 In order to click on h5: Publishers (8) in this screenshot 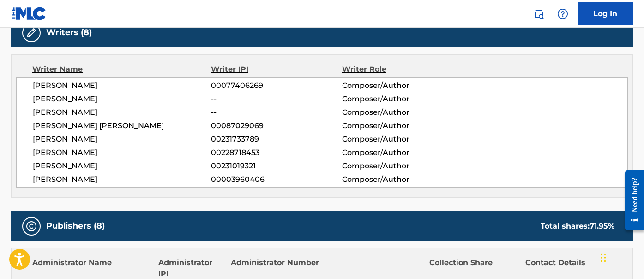, I will do `click(75, 226)`.